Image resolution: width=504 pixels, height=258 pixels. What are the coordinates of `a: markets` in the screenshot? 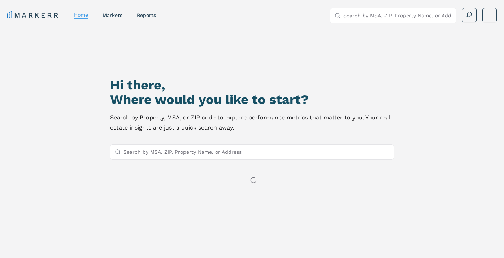 It's located at (112, 15).